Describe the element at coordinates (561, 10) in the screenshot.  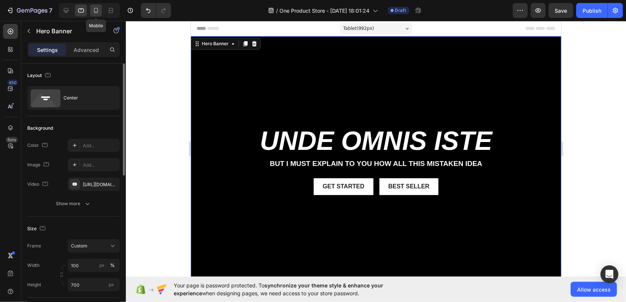
I see `span: Save` at that location.